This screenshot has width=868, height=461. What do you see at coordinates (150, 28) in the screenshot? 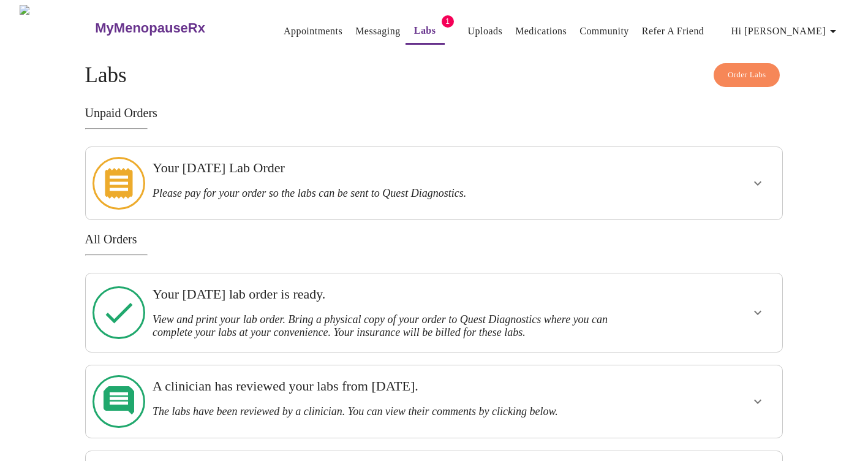
I see `h3: MyMenopauseRx` at bounding box center [150, 28].